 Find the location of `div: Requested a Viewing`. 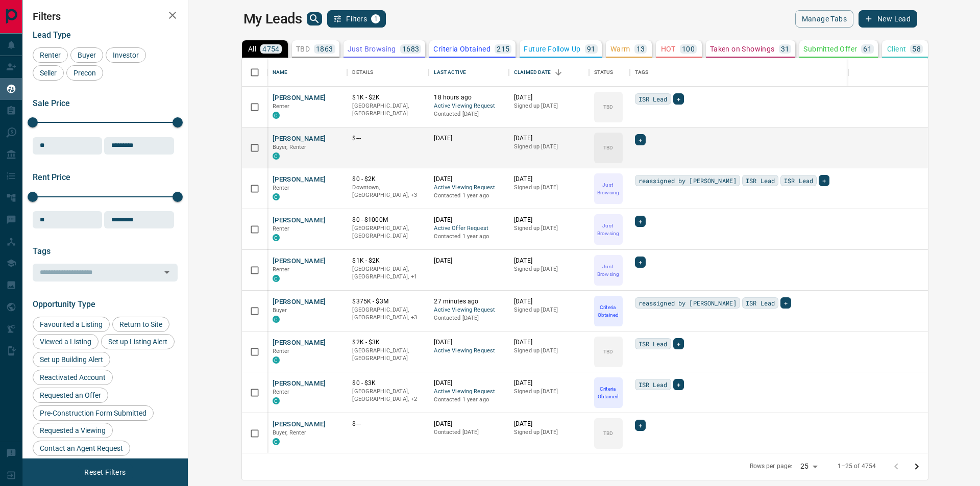

div: Requested a Viewing is located at coordinates (73, 430).